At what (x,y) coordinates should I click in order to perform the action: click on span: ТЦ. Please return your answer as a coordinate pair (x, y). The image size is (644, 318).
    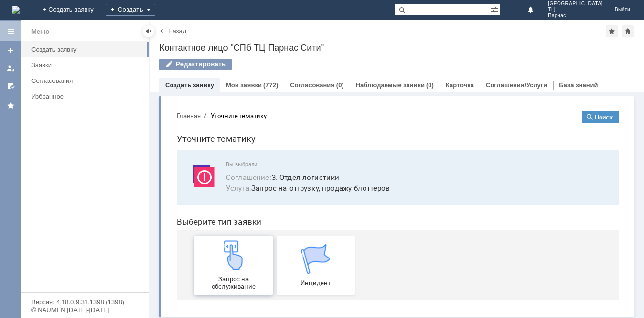
    Looking at the image, I should click on (575, 10).